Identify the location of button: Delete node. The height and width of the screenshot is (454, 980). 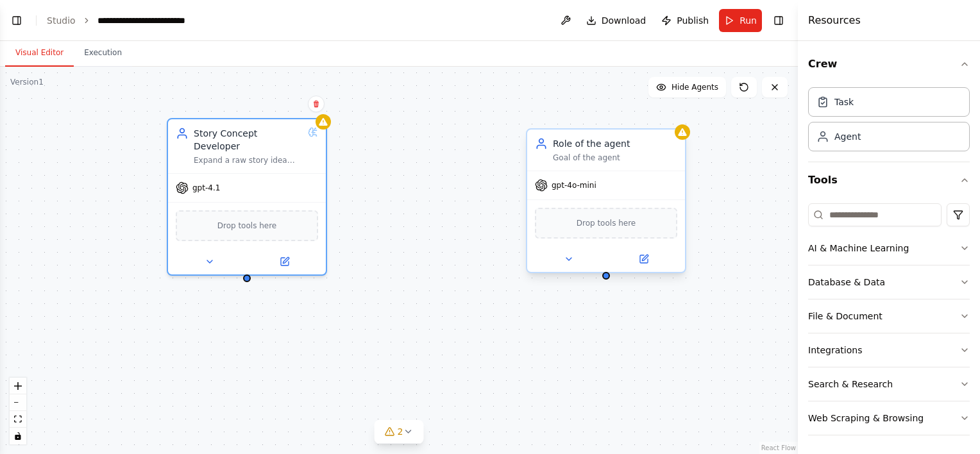
(316, 104).